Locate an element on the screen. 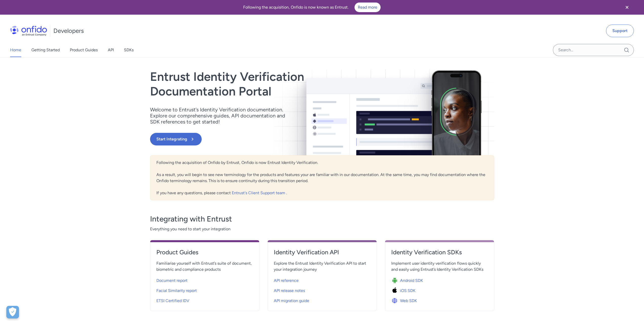 Image resolution: width=644 pixels, height=321 pixels. span: ETSI Certified IDV is located at coordinates (173, 301).